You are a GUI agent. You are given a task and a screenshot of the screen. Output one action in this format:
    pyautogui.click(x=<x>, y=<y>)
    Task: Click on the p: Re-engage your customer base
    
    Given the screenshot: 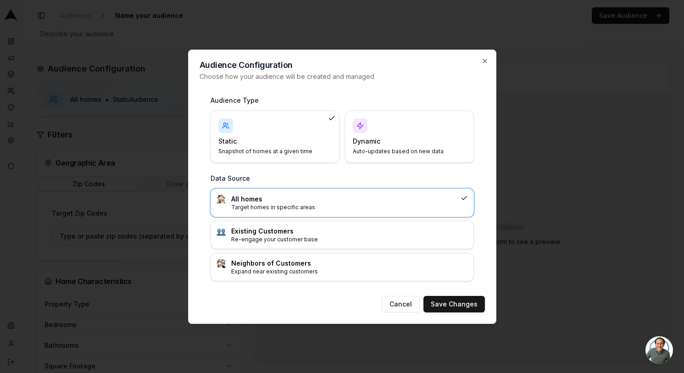 What is the action you would take?
    pyautogui.click(x=349, y=239)
    